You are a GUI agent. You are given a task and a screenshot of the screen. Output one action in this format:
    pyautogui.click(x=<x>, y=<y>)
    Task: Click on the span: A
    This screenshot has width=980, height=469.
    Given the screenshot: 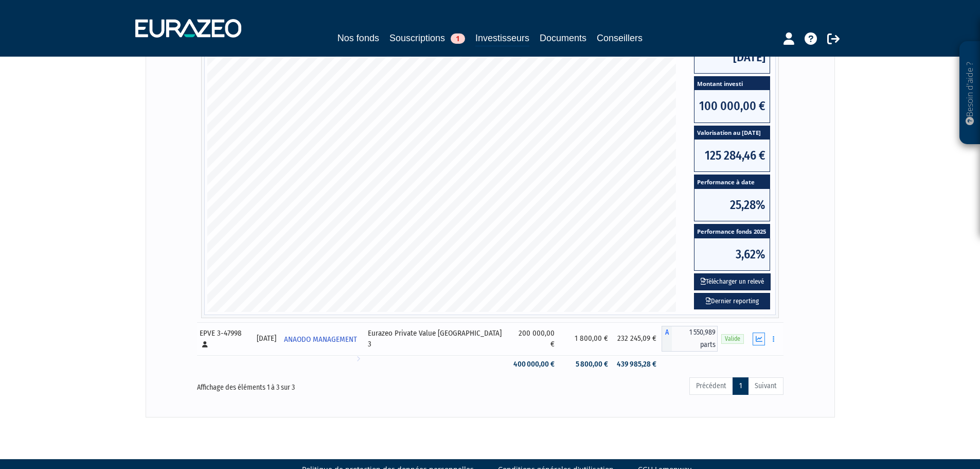 What is the action you would take?
    pyautogui.click(x=667, y=339)
    